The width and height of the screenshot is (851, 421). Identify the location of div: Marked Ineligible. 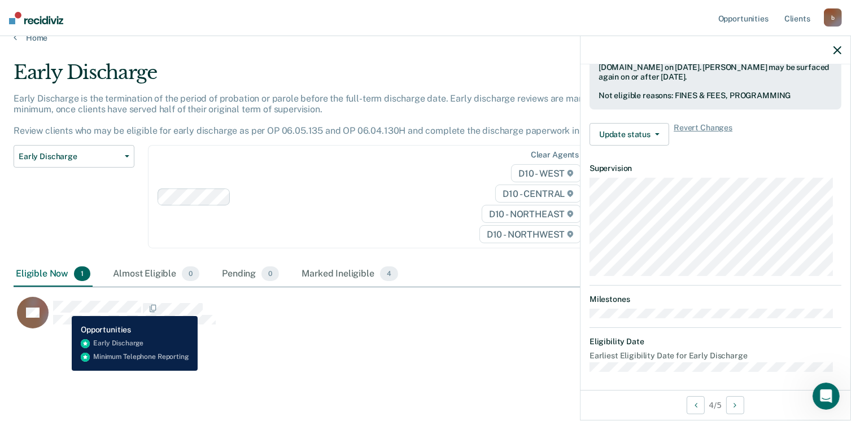
(350, 275).